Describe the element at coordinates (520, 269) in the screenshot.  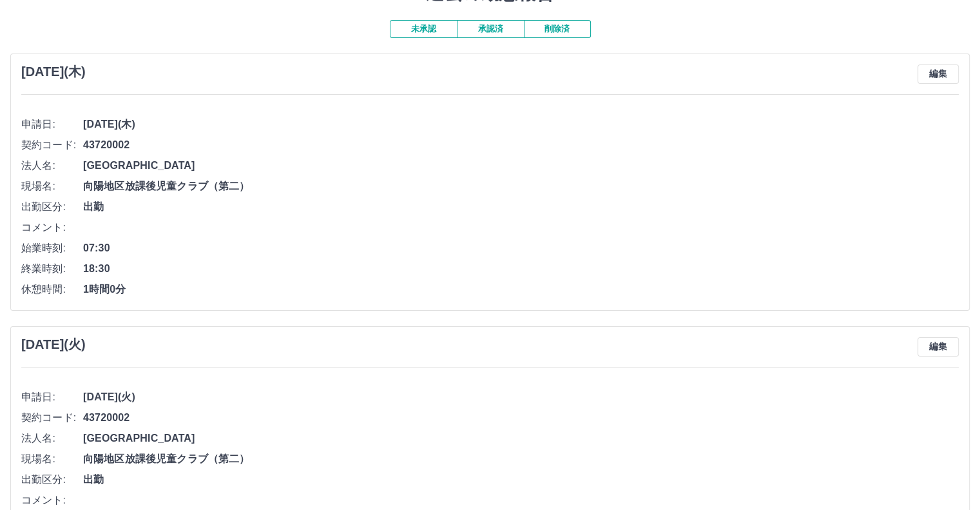
I see `span: 18:30` at that location.